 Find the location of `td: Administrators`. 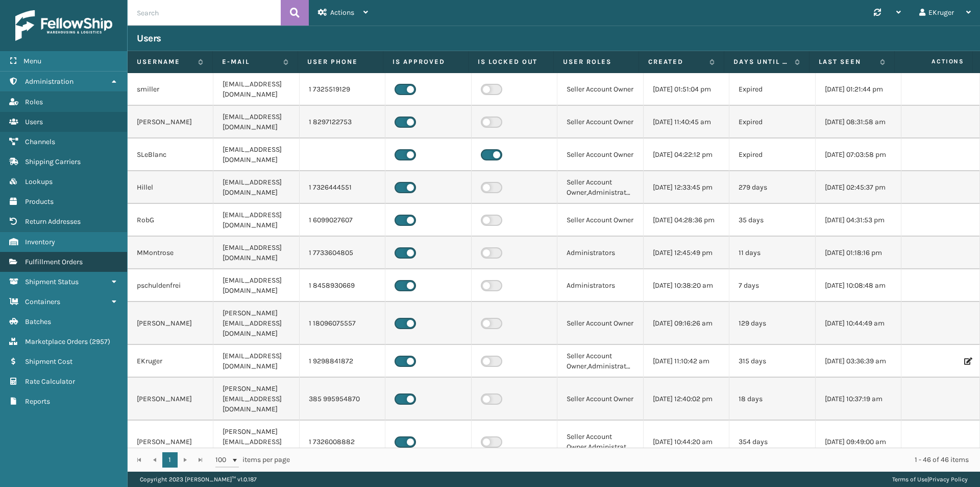

td: Administrators is located at coordinates (601, 285).